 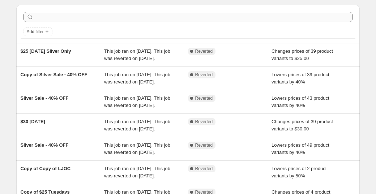 I want to click on button: Add filter, so click(x=38, y=32).